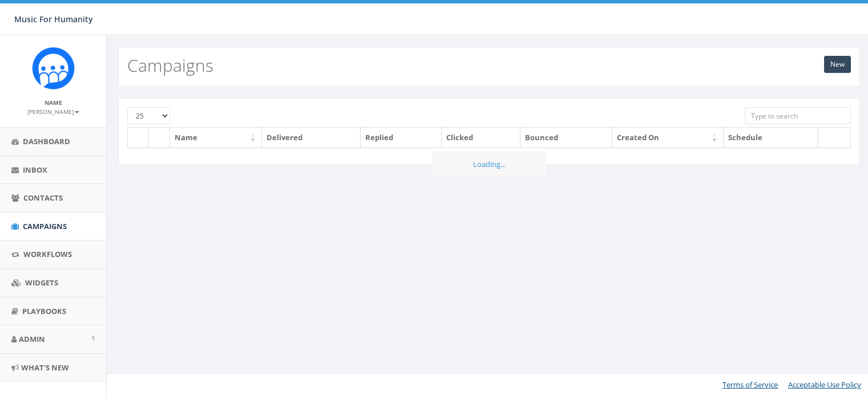 The width and height of the screenshot is (868, 396). What do you see at coordinates (216, 137) in the screenshot?
I see `th: Name` at bounding box center [216, 137].